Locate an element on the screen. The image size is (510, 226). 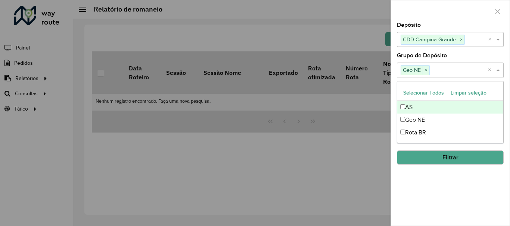
div: Geo NE is located at coordinates (450, 120).